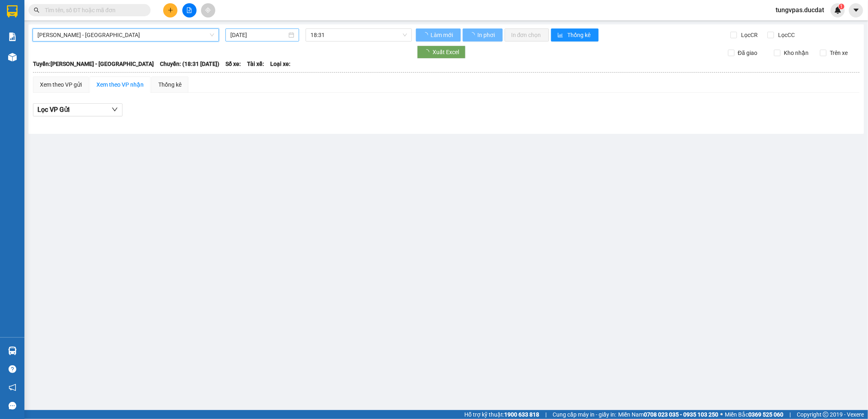 The width and height of the screenshot is (868, 419). Describe the element at coordinates (841, 7) in the screenshot. I see `span: 1` at that location.